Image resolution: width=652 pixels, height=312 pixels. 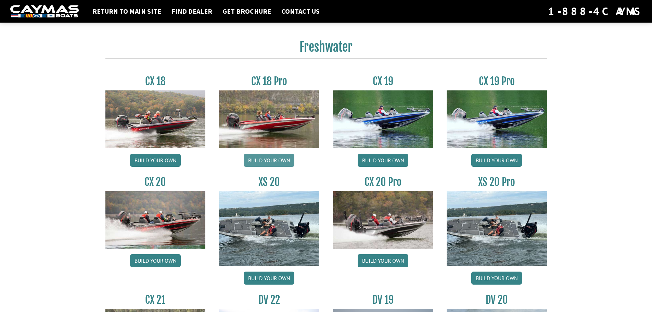 What do you see at coordinates (127, 11) in the screenshot?
I see `a: Return to main site` at bounding box center [127, 11].